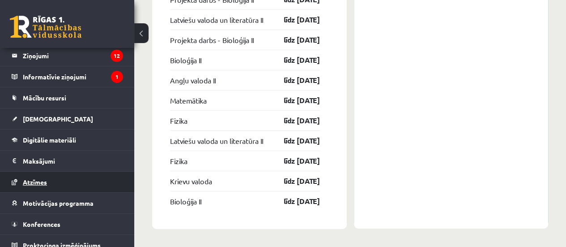 This screenshot has height=247, width=566. Describe the element at coordinates (58, 203) in the screenshot. I see `span: Motivācijas programma` at that location.